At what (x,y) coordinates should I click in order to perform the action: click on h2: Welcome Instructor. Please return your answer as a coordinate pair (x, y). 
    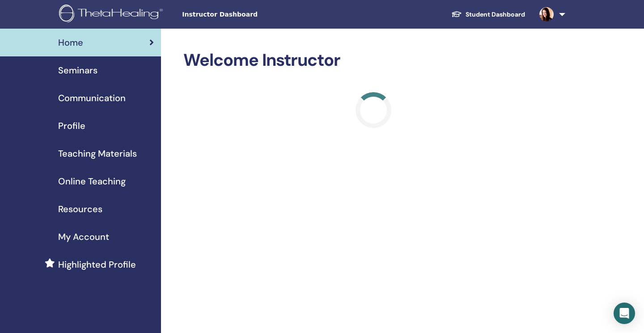
    Looking at the image, I should click on (373, 61).